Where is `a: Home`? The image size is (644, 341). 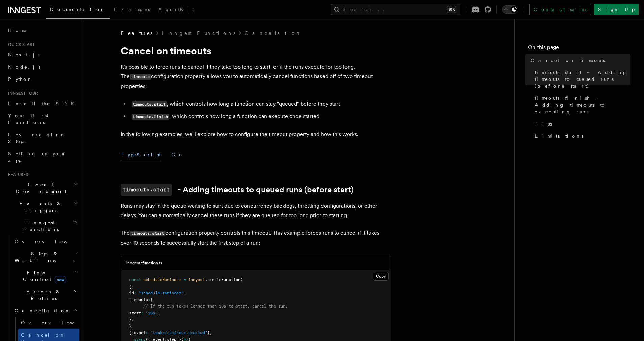 a: Home is located at coordinates (42, 30).